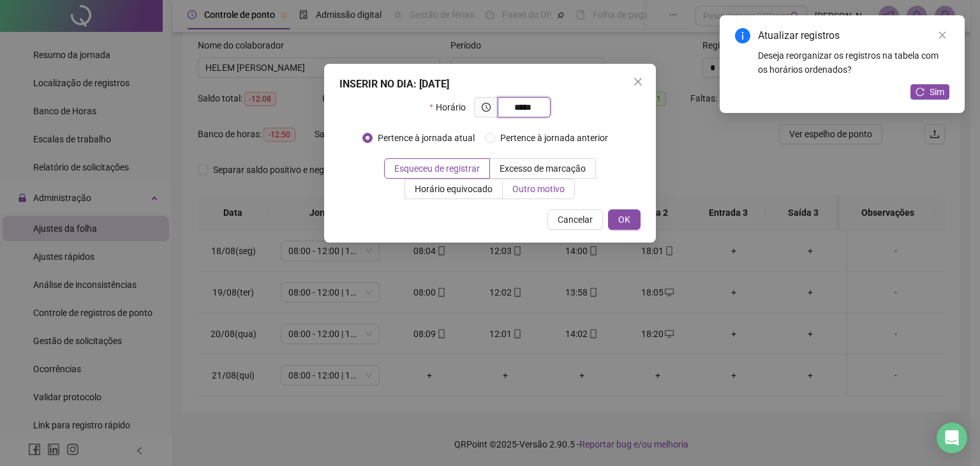 This screenshot has width=980, height=466. I want to click on span: reload, so click(920, 92).